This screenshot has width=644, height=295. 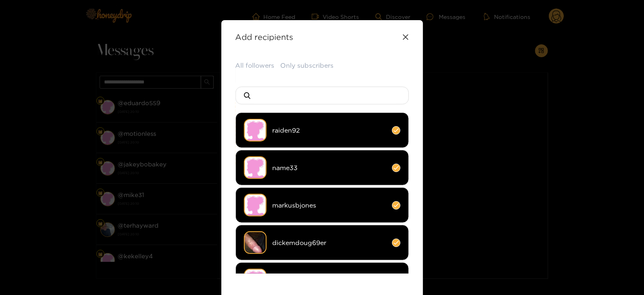 I want to click on span: name33, so click(x=329, y=168).